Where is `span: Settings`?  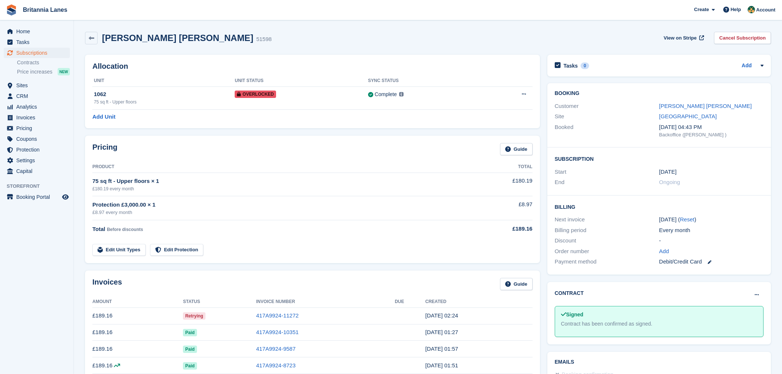
span: Settings is located at coordinates (38, 160).